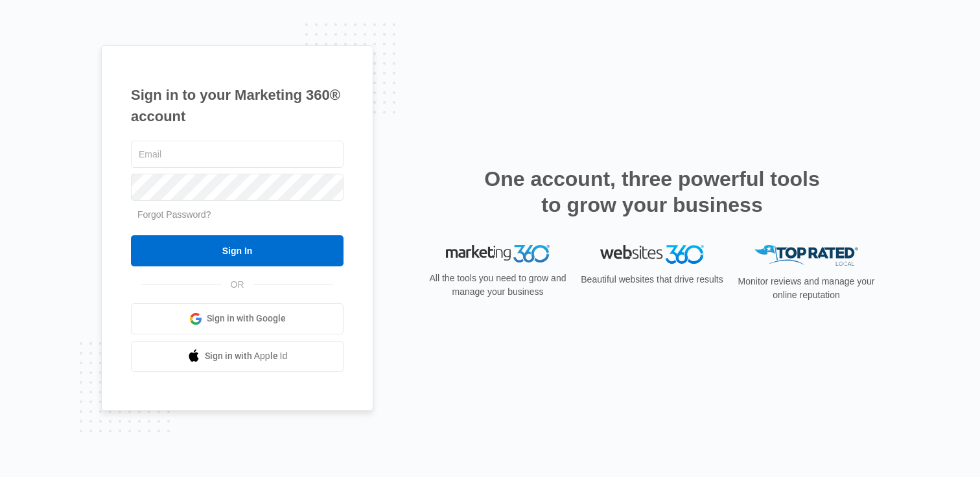 Image resolution: width=980 pixels, height=477 pixels. I want to click on a: Forgot Password?, so click(174, 215).